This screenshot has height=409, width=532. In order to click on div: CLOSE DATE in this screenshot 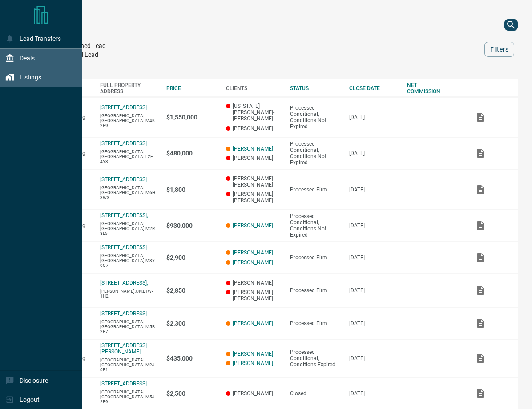, I will do `click(373, 88)`.